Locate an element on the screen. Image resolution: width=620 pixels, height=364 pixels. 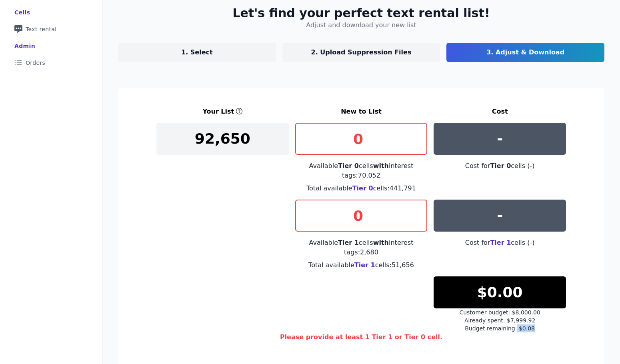
a: 3. Adjust & Download is located at coordinates (525, 52).